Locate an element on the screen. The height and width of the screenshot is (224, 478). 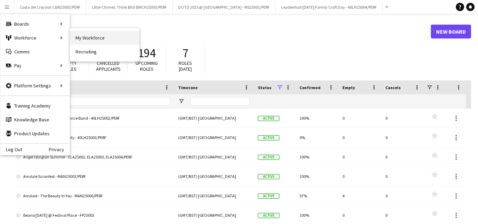
div: Pay is located at coordinates (35, 66).